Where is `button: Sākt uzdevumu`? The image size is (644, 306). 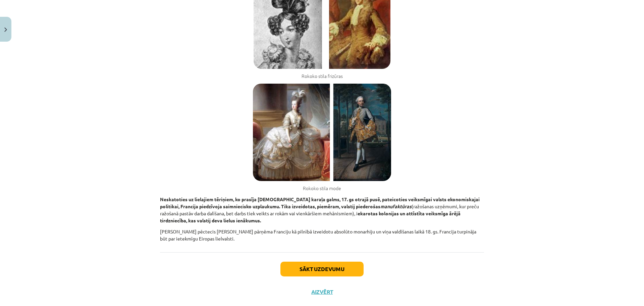
button: Sākt uzdevumu is located at coordinates (322, 269).